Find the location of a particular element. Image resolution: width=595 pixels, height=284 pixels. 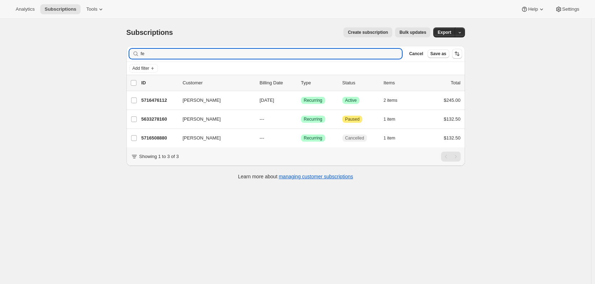

button: Settings is located at coordinates (567, 9).